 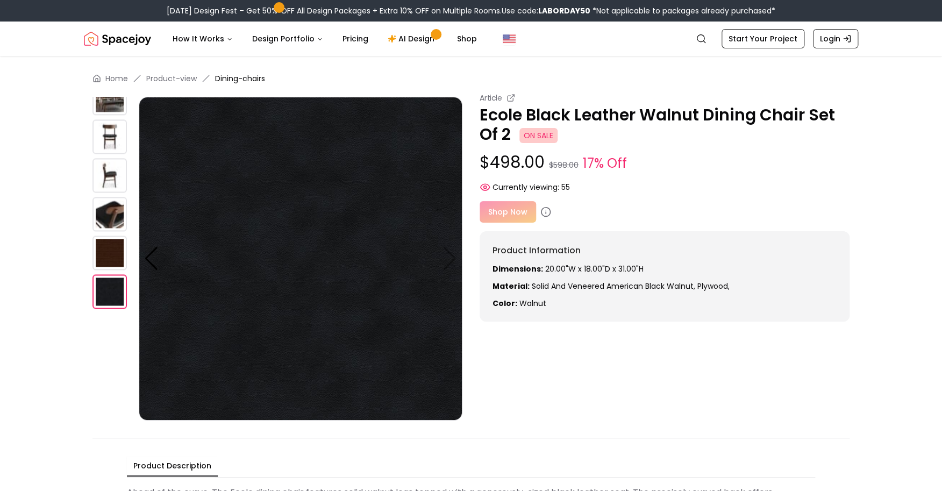 I want to click on span: Currently viewing:, so click(x=526, y=187).